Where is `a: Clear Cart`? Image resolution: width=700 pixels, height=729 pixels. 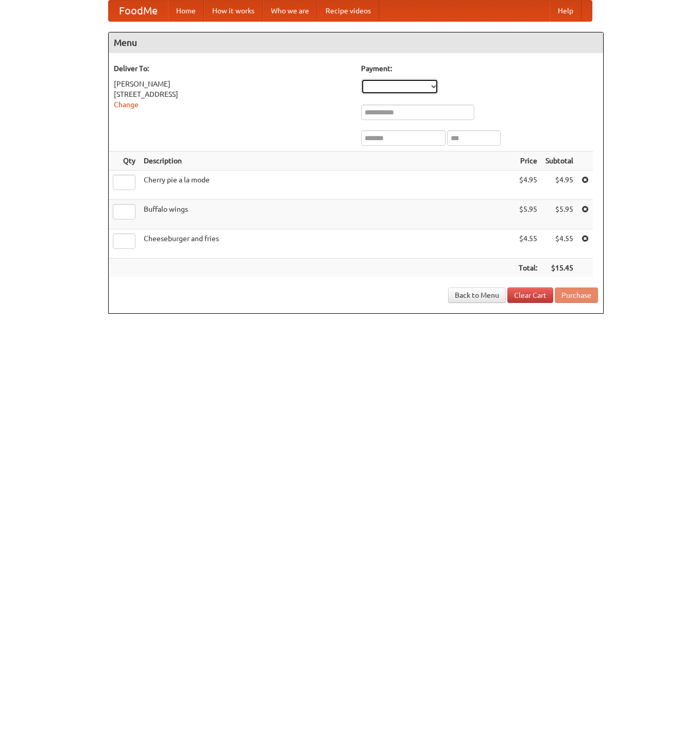 a: Clear Cart is located at coordinates (530, 296).